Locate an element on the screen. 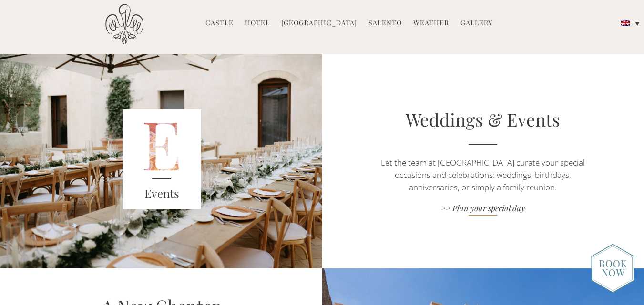  img: English is located at coordinates (625, 23).